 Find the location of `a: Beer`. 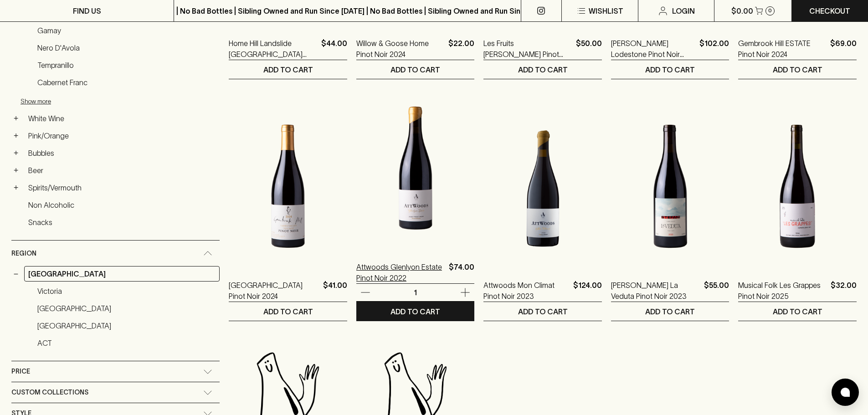

a: Beer is located at coordinates (122, 170).